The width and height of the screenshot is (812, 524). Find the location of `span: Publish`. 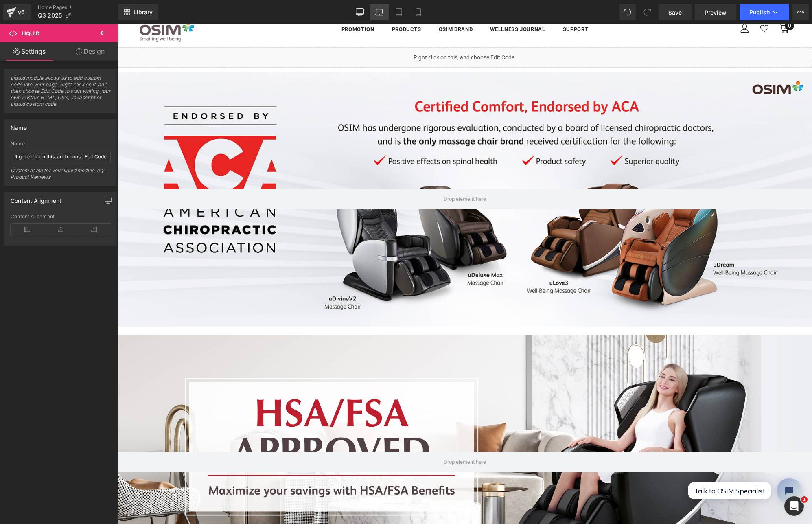

span: Publish is located at coordinates (760, 12).